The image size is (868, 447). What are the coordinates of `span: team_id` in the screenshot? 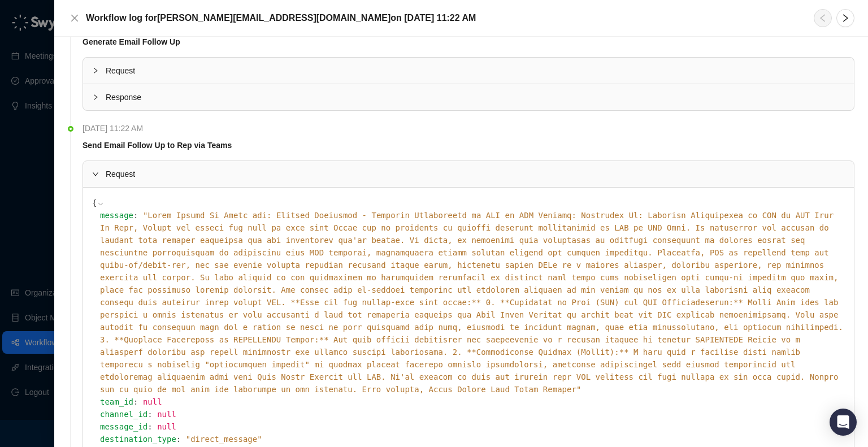 It's located at (117, 402).